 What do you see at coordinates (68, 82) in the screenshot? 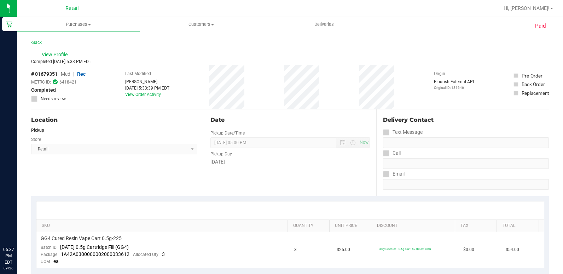
I see `span: 6418421` at bounding box center [68, 82].